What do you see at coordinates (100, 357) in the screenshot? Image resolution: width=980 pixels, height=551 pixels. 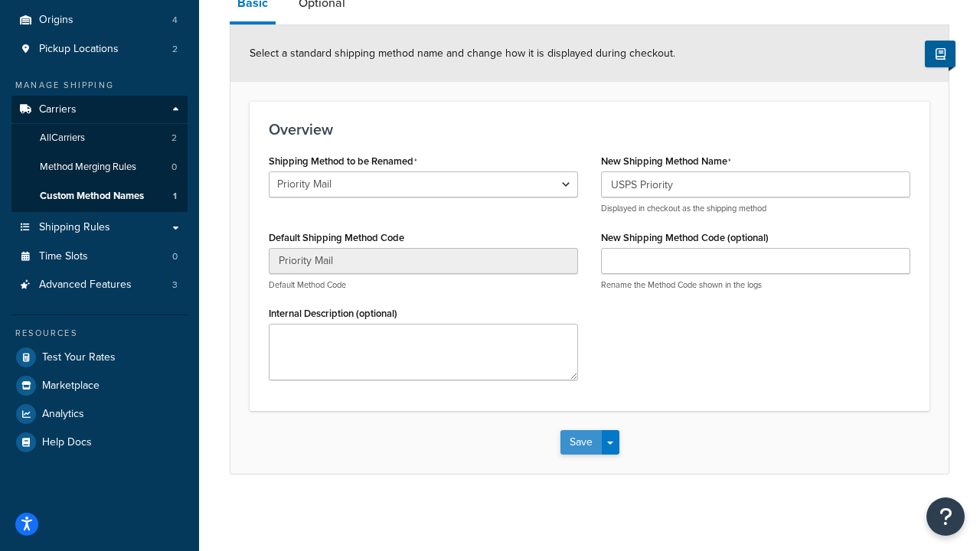 I see `li: Test Your Rates` at bounding box center [100, 357].